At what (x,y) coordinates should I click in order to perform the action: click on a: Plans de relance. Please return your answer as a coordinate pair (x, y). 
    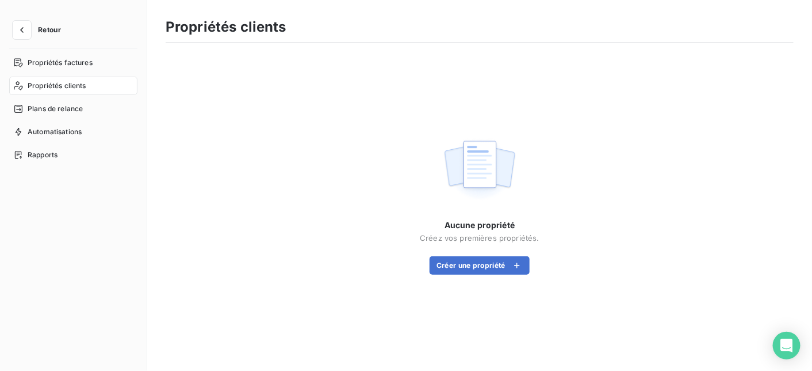
    Looking at the image, I should click on (73, 109).